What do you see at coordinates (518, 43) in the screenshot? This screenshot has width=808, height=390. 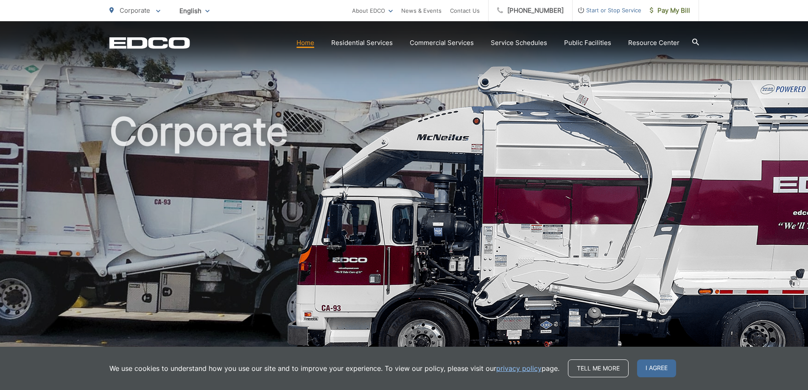 I see `a: Service Schedules` at bounding box center [518, 43].